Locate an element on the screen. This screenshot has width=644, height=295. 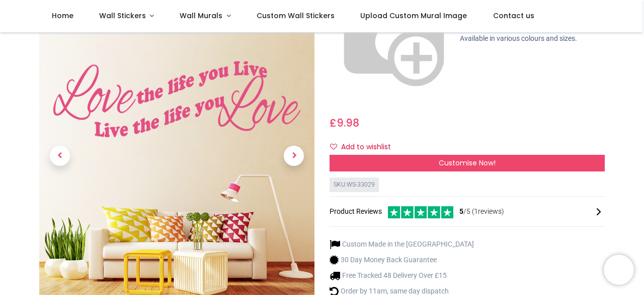
div: Product Reviews is located at coordinates (468, 211).